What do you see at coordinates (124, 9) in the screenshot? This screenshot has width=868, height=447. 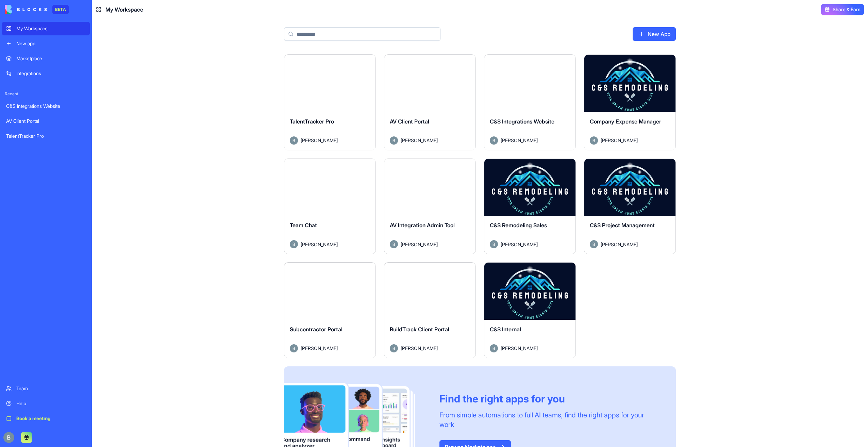 I see `span: My Workspace` at bounding box center [124, 9].